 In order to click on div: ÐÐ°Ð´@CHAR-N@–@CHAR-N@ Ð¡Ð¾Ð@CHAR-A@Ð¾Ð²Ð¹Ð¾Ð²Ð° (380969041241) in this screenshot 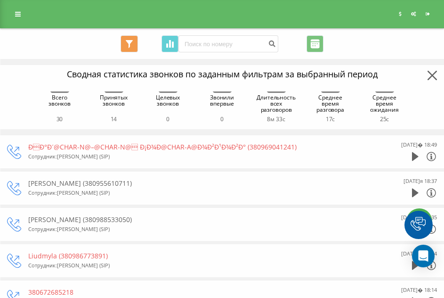, I will do `click(202, 147)`.